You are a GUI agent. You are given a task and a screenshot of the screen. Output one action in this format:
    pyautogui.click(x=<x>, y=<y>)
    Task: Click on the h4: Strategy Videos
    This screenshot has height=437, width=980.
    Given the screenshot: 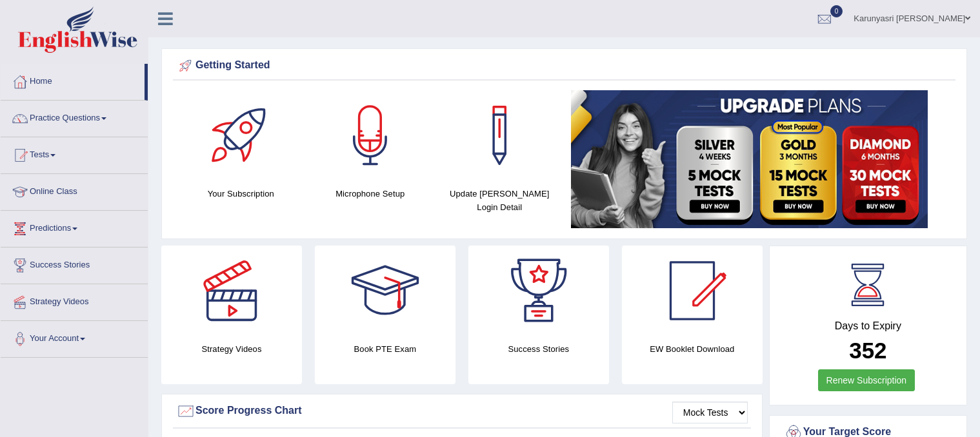 What is the action you would take?
    pyautogui.click(x=231, y=349)
    